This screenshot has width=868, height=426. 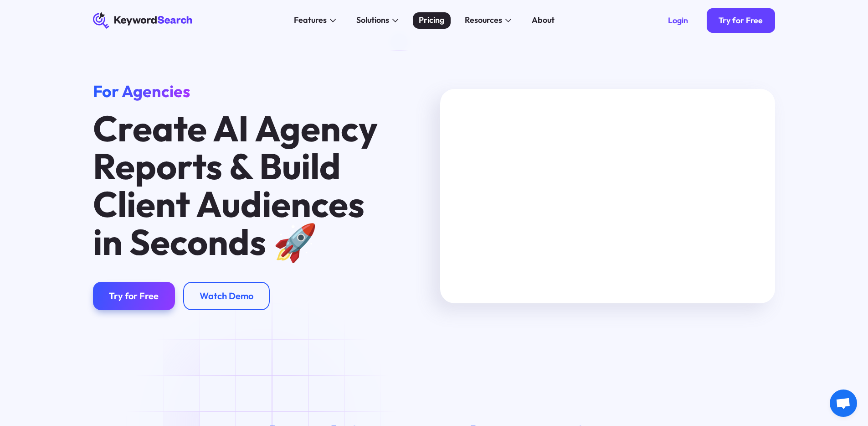 What do you see at coordinates (141, 91) in the screenshot?
I see `span: For Agencies` at bounding box center [141, 91].